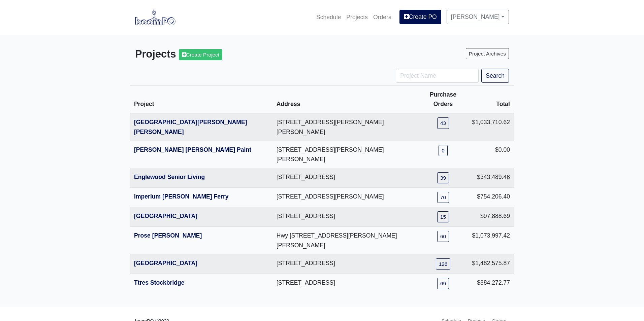  Describe the element at coordinates (201, 100) in the screenshot. I see `th: Project` at that location.